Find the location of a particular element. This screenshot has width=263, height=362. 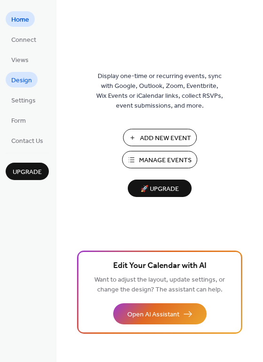

button: Add New Event is located at coordinates (160, 137).